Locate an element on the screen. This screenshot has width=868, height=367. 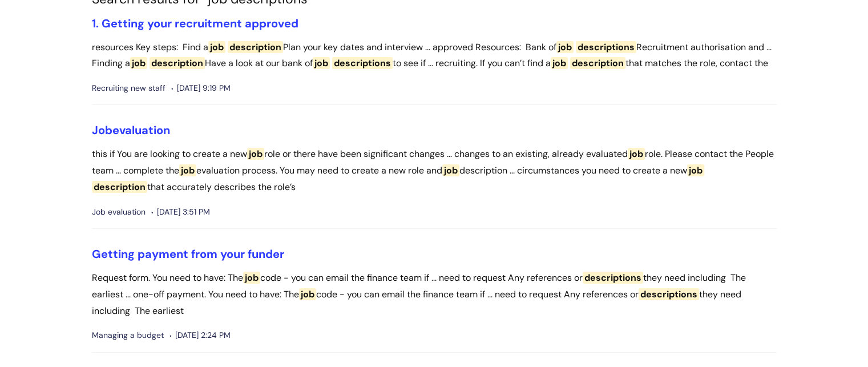
a: Getting payment from your funder is located at coordinates (188, 254).